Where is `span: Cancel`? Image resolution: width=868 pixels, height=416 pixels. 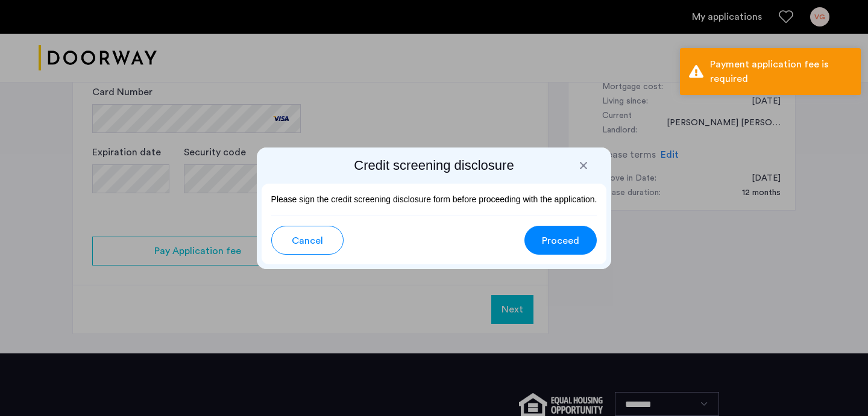
span: Cancel is located at coordinates (307, 241).